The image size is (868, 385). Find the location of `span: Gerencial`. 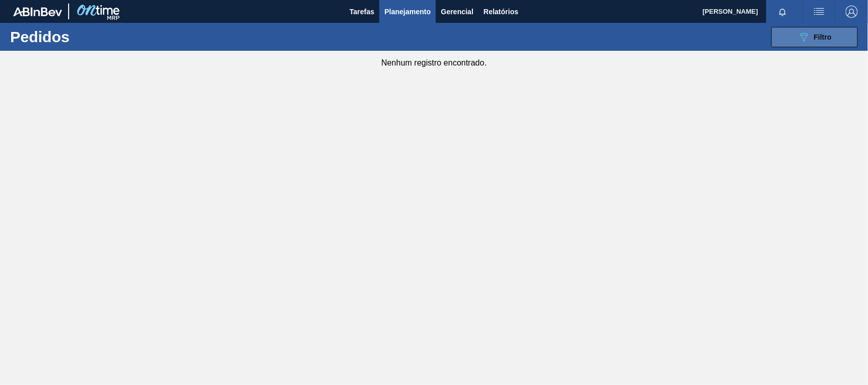

span: Gerencial is located at coordinates (457, 12).